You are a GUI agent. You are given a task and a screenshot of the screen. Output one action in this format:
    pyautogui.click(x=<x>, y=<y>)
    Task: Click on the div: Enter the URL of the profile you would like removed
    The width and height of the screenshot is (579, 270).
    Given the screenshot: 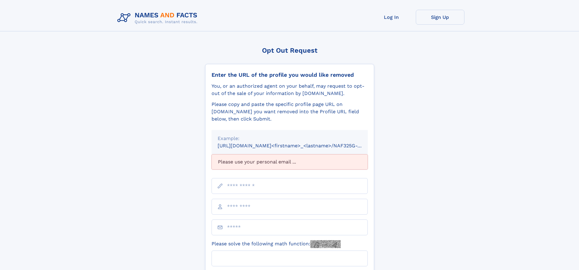 What is the action you would take?
    pyautogui.click(x=290, y=75)
    